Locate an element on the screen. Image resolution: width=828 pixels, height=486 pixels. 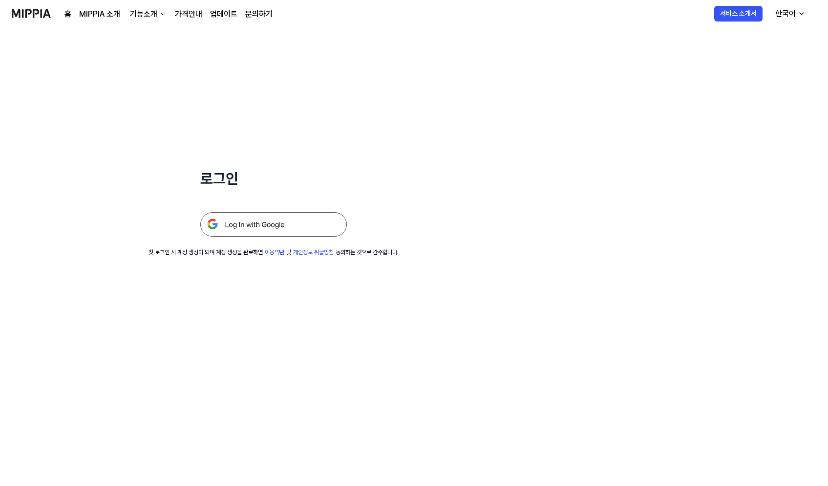
a: 개인정보 취급방침 is located at coordinates (313, 252).